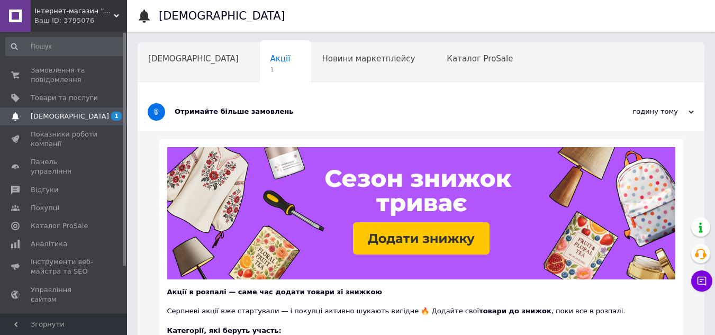 The width and height of the screenshot is (715, 335). I want to click on input: Пошук, so click(65, 47).